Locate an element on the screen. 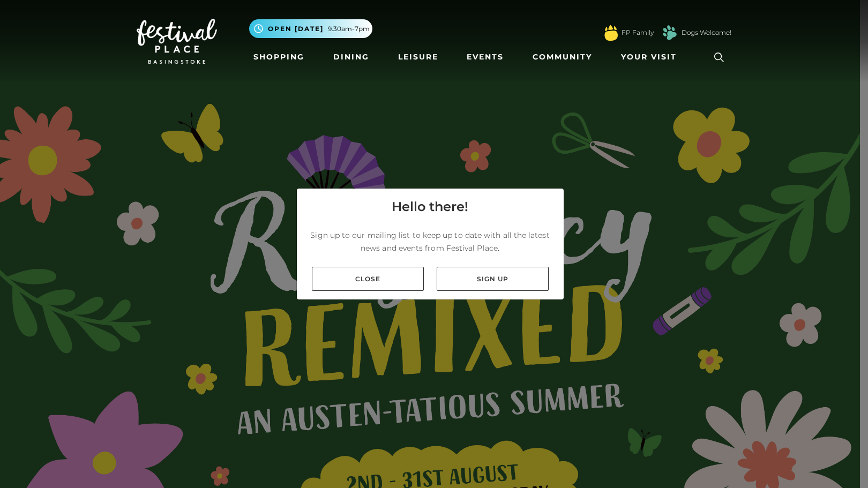 Image resolution: width=868 pixels, height=488 pixels. a: Dogs Welcome! is located at coordinates (706, 33).